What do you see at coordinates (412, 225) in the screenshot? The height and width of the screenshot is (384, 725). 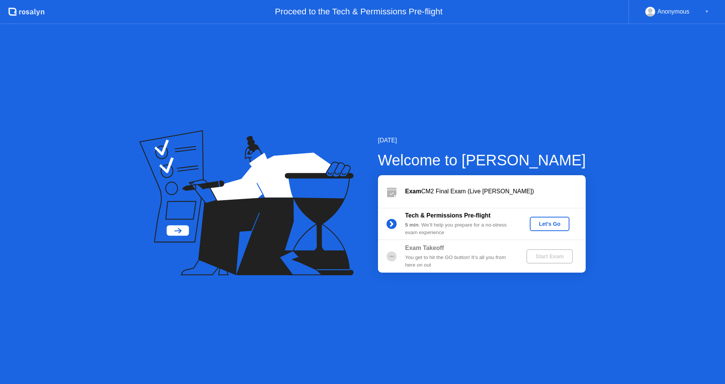 I see `b: 5 min` at bounding box center [412, 225].